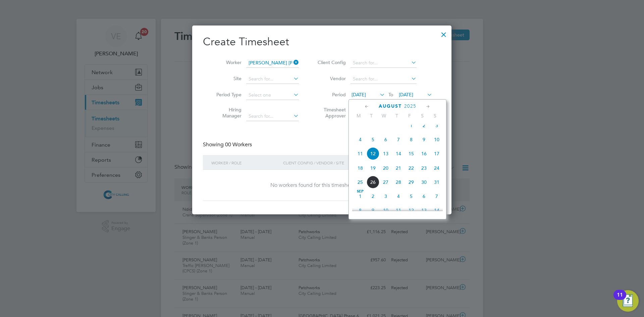 The height and width of the screenshot is (317, 644). I want to click on span: W, so click(384, 116).